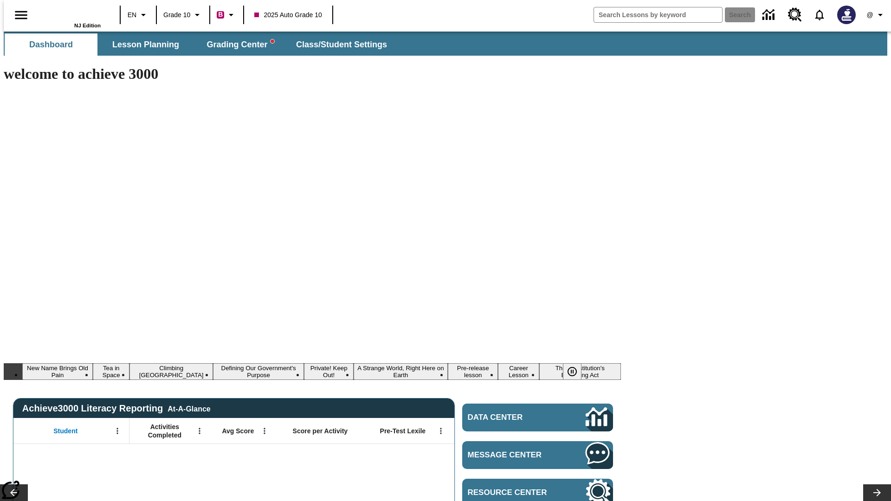  Describe the element at coordinates (111, 372) in the screenshot. I see `button: Slide 2 Tea in Space` at that location.